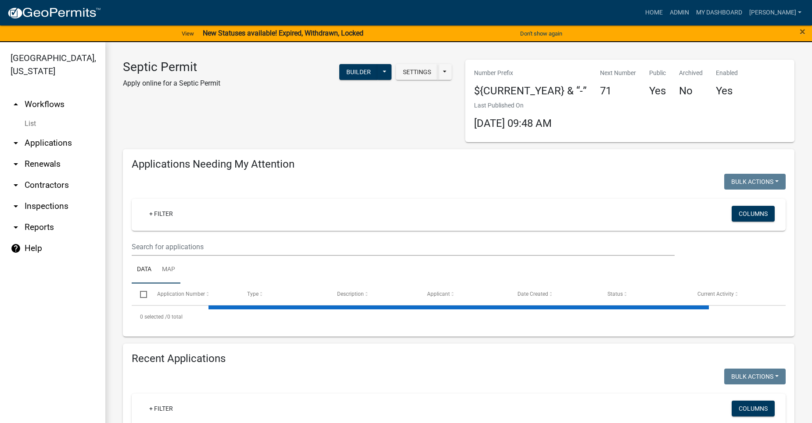 The image size is (812, 423). What do you see at coordinates (253, 294) in the screenshot?
I see `span: Type` at bounding box center [253, 294].